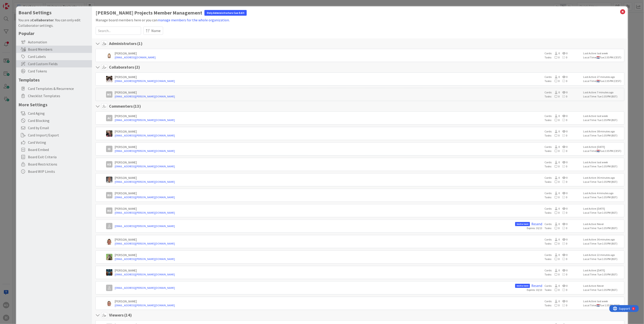 This screenshot has width=644, height=324. Describe the element at coordinates (118, 31) in the screenshot. I see `input: Search...` at that location.